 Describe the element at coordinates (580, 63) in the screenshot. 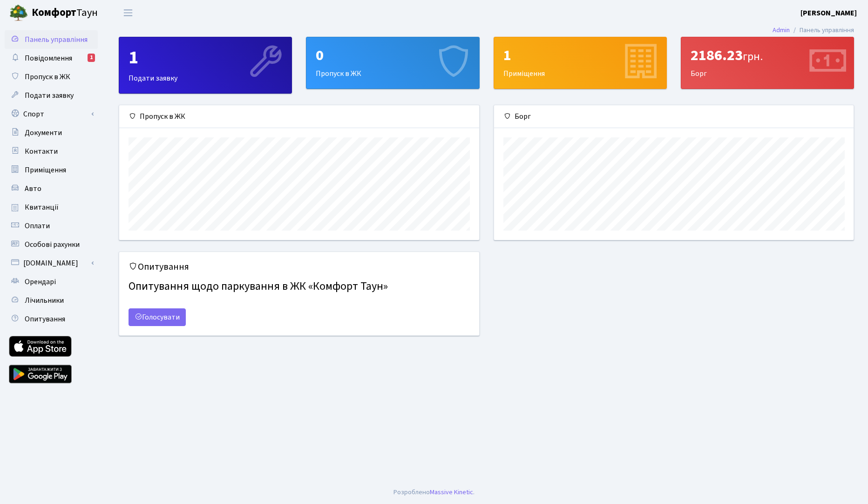

I see `a: 1Приміщення` at that location.